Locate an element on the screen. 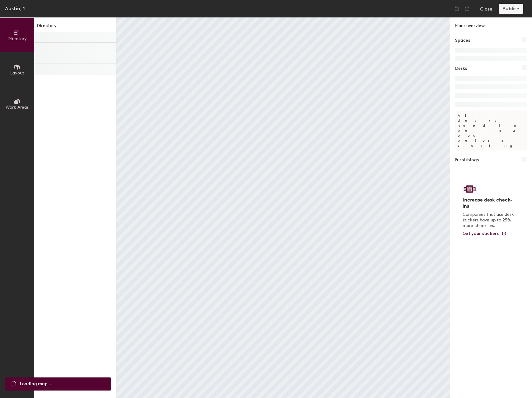 The height and width of the screenshot is (398, 532). div: Austin, 1 is located at coordinates (15, 8).